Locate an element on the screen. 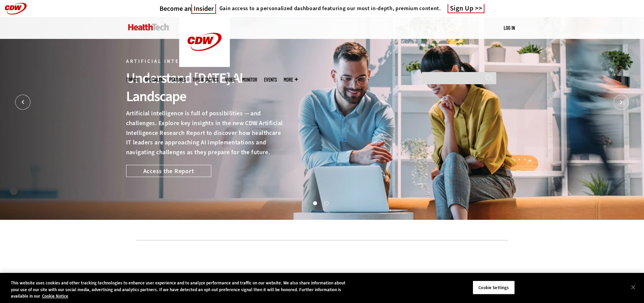 The image size is (644, 303). button: 1 of 2 is located at coordinates (315, 203).